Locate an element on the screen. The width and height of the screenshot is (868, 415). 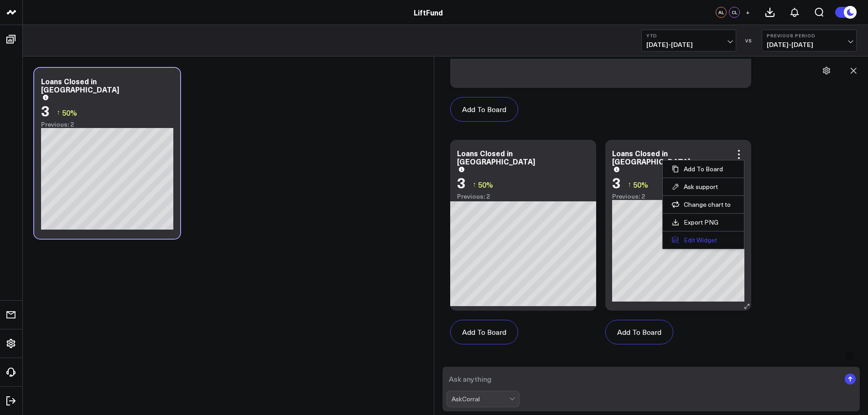
b: Previous Period is located at coordinates (809, 36).